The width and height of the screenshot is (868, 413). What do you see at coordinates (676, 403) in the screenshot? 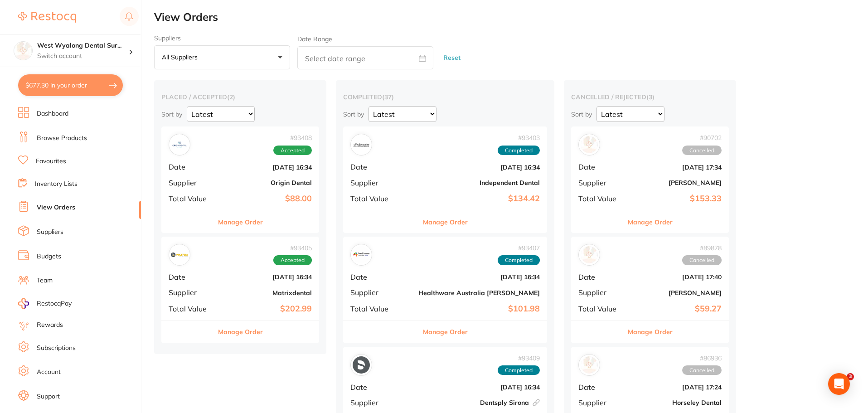
I see `b: Horseley Dental` at bounding box center [676, 403].